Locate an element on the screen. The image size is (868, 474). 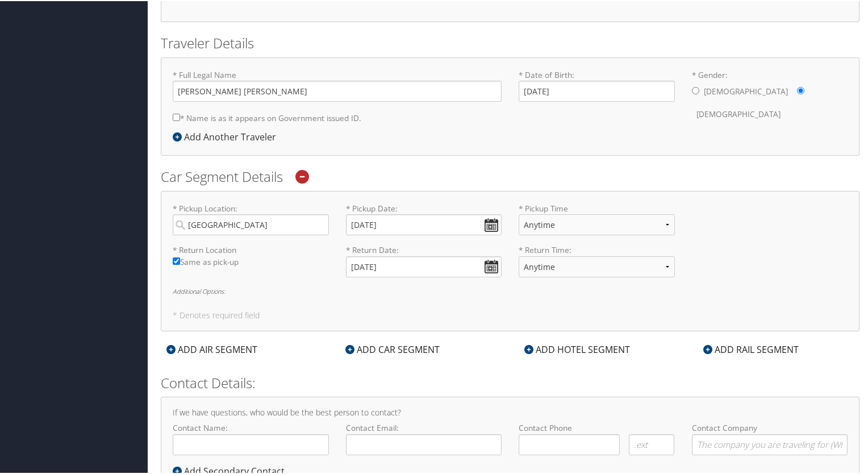
label: * Gender: is located at coordinates (770, 96).